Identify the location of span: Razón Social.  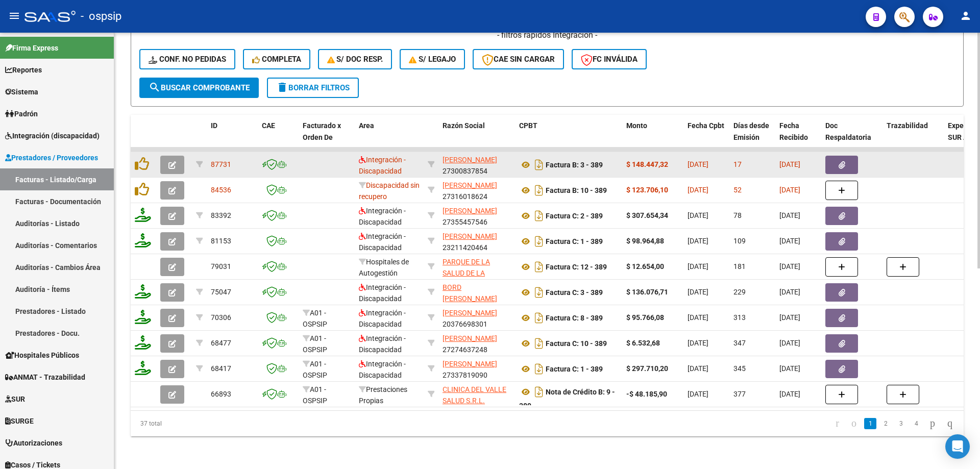
(463, 125).